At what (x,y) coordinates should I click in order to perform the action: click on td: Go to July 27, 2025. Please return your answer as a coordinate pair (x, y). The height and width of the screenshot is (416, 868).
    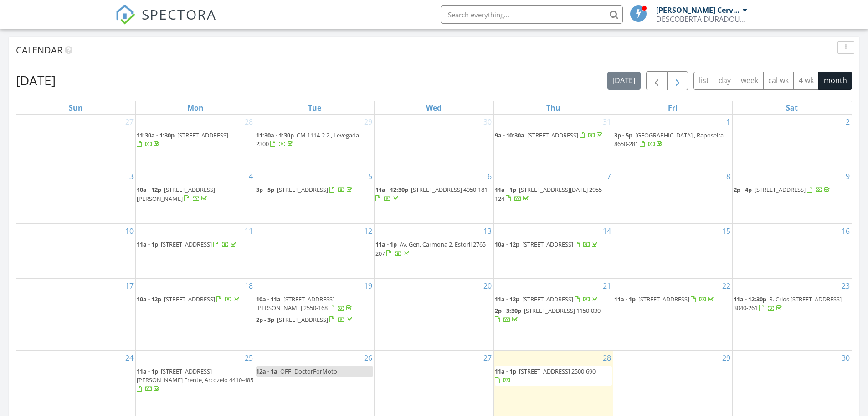
    Looking at the image, I should click on (76, 142).